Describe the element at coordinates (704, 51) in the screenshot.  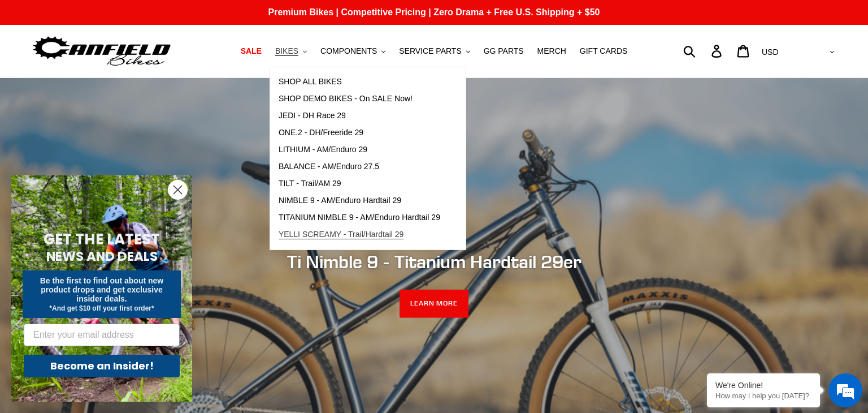
I see `input: Search` at that location.